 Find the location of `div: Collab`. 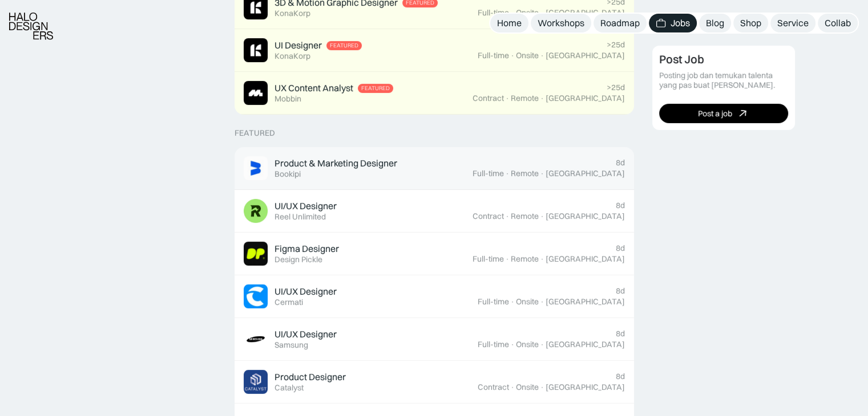

div: Collab is located at coordinates (838, 23).